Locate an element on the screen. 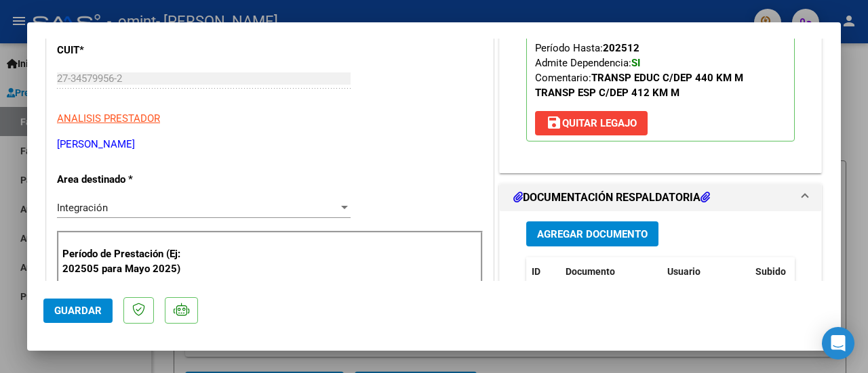 The width and height of the screenshot is (868, 373). datatable-header-cell: Subido is located at coordinates (784, 272).